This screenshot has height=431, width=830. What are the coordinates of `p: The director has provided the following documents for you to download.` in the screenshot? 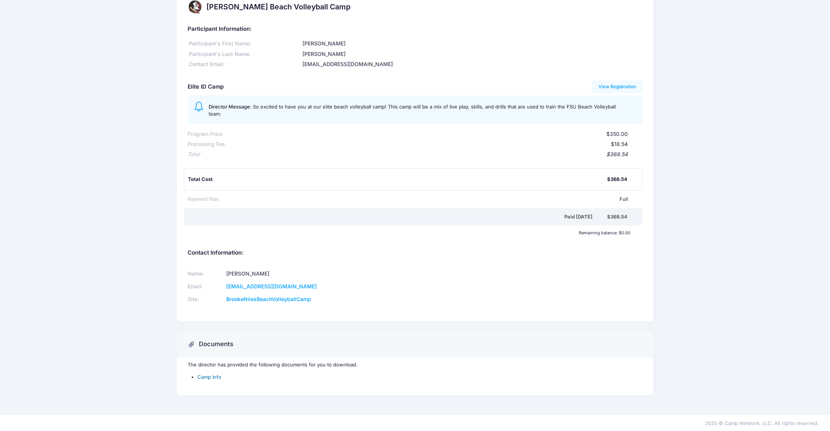 It's located at (415, 365).